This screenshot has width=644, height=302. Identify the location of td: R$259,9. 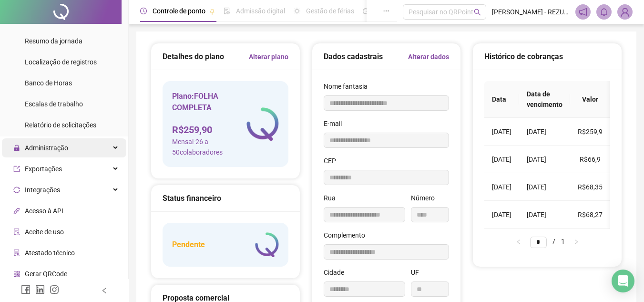
(590, 132).